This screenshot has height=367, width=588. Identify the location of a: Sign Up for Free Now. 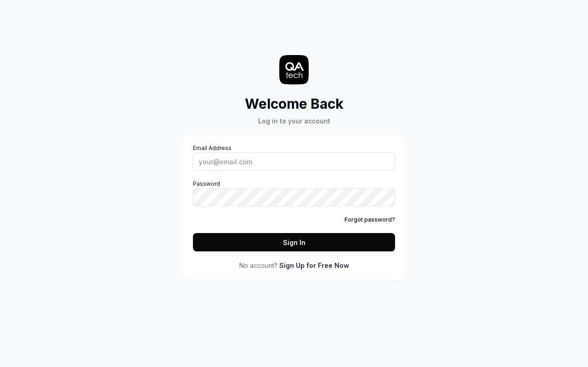
(314, 265).